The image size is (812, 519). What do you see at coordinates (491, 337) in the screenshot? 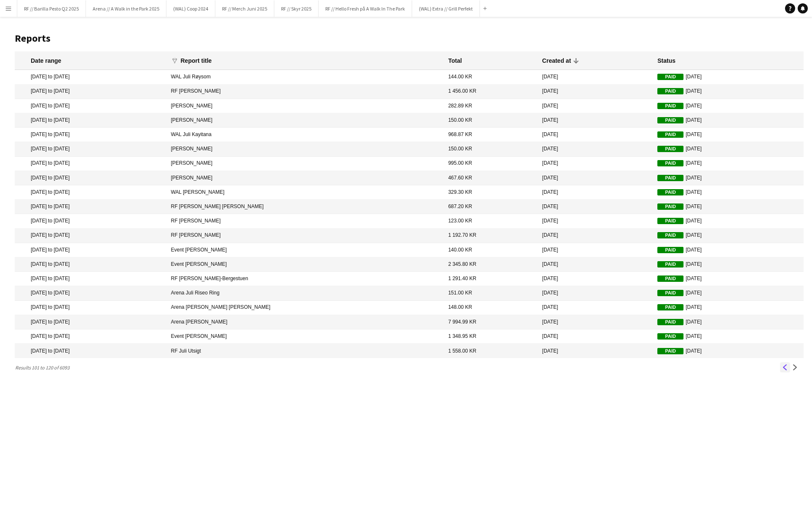
I see `mat-cell: 1 348.95 KR` at bounding box center [491, 337].